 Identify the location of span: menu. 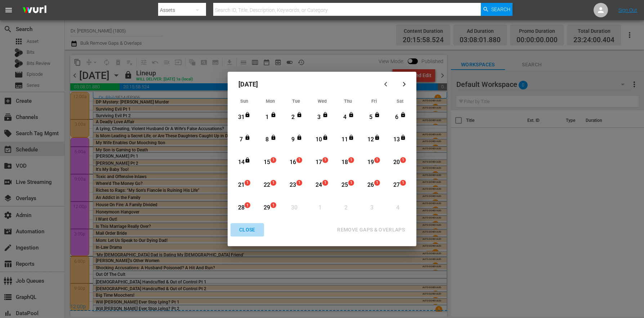
(8, 10).